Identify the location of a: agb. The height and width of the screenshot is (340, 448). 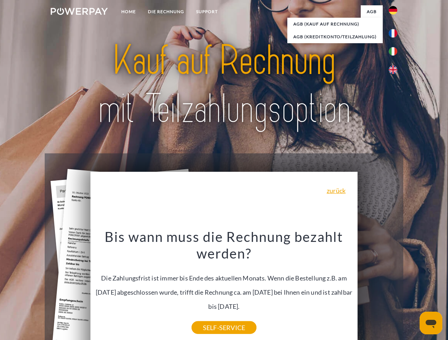
(372, 12).